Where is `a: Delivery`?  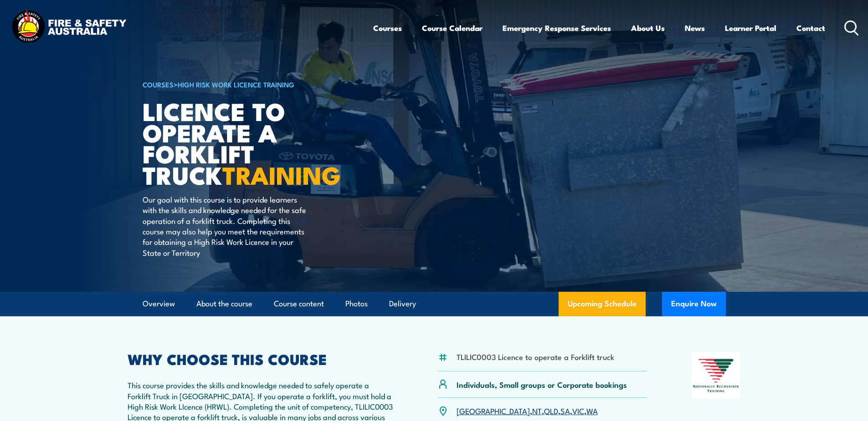
a: Delivery is located at coordinates (403, 303).